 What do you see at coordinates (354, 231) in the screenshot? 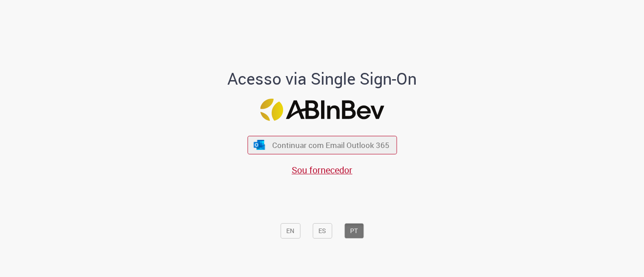
I see `button: PT` at bounding box center [354, 231].